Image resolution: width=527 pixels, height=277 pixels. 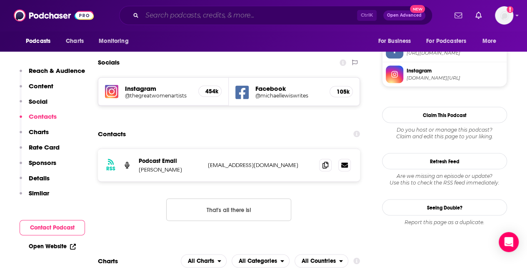 I want to click on button: Sponsors, so click(x=38, y=166).